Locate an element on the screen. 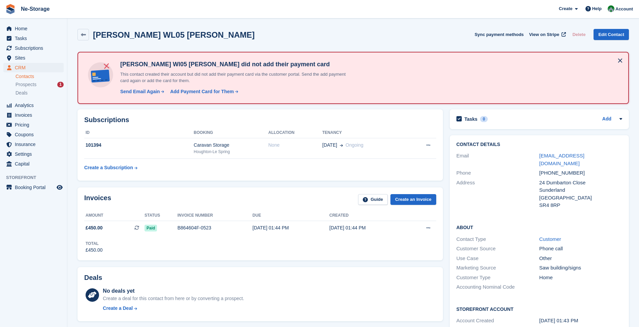 This screenshot has width=639, height=327. div: SR4 8RP is located at coordinates (581, 206).